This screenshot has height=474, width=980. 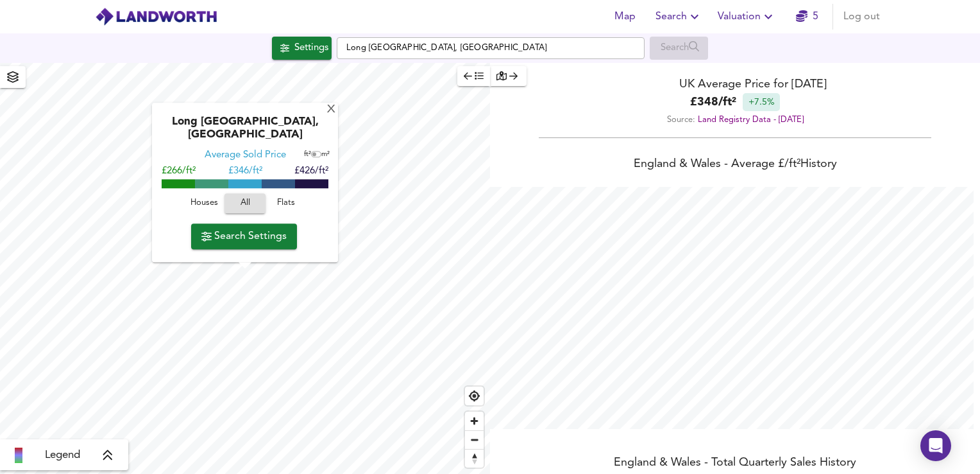 I want to click on div: Average Sold Price, so click(x=245, y=156).